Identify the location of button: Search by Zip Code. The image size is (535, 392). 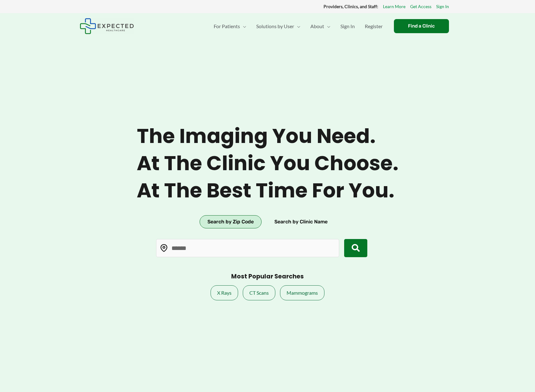
(230, 221).